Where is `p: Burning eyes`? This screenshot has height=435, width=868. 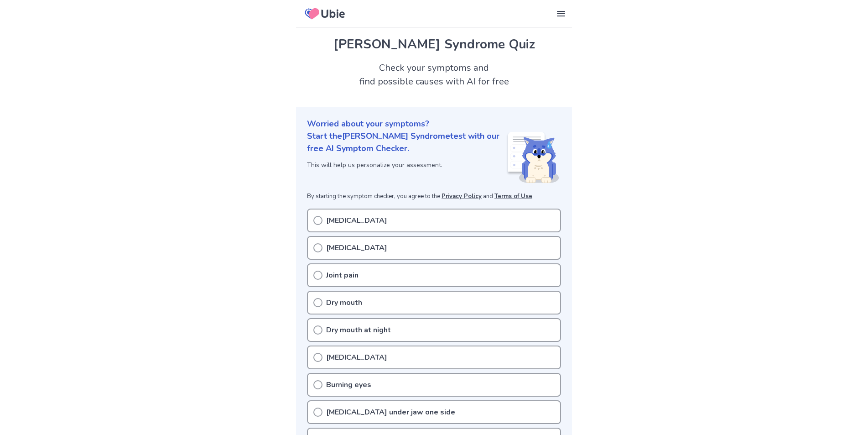 p: Burning eyes is located at coordinates (348, 385).